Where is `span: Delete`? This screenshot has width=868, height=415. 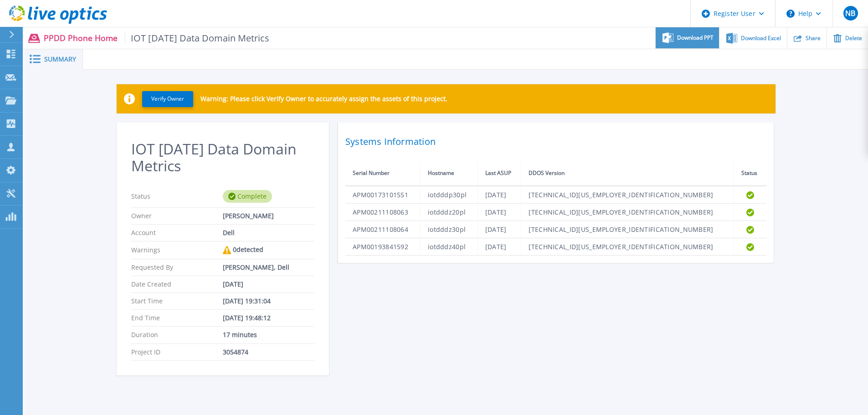
span: Delete is located at coordinates (853, 38).